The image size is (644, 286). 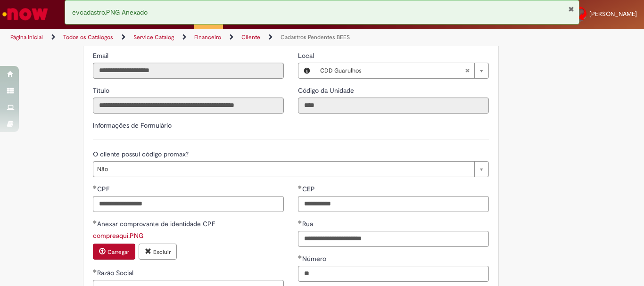 What do you see at coordinates (118, 236) in the screenshot?
I see `a: Download de compreaqui.PNG` at bounding box center [118, 236].